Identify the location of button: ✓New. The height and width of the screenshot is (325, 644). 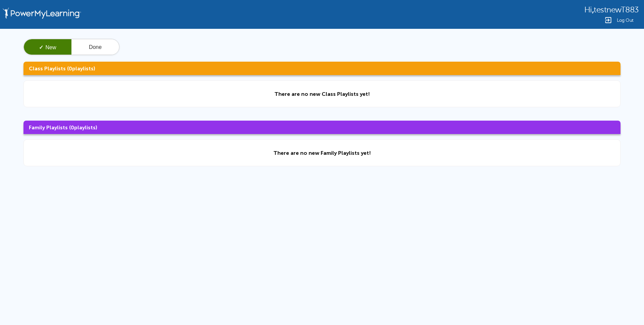
(48, 47).